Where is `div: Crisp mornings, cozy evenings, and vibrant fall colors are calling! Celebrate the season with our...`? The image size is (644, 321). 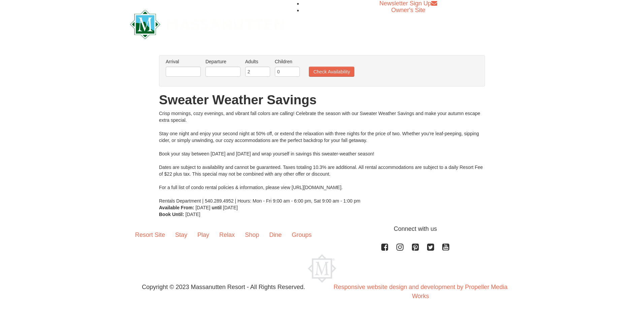 div: Crisp mornings, cozy evenings, and vibrant fall colors are calling! Celebrate the season with our... is located at coordinates (322, 157).